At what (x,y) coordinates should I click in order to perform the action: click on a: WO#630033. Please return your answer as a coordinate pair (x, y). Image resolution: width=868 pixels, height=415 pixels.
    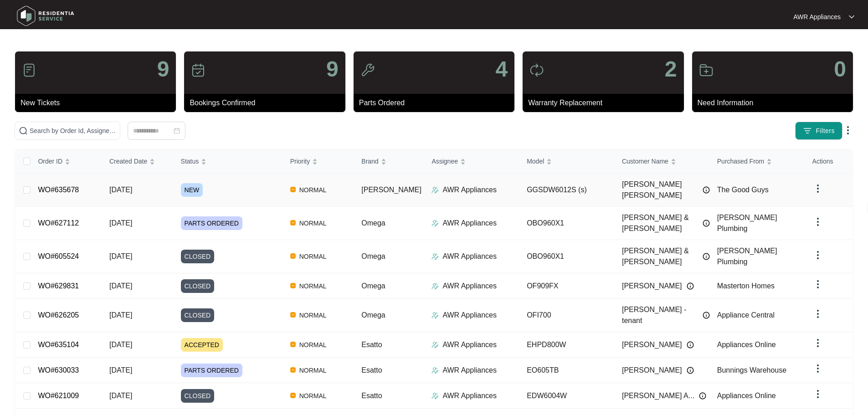
    Looking at the image, I should click on (58, 369).